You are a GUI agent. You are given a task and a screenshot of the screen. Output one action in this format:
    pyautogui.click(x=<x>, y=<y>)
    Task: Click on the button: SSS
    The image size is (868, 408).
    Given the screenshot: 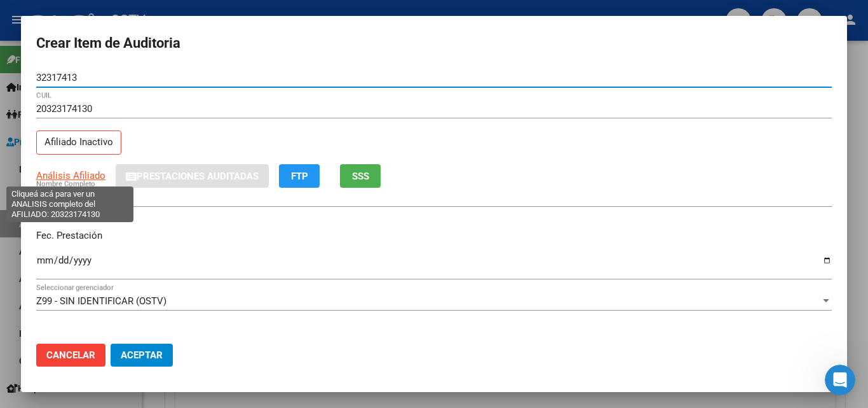 What is the action you would take?
    pyautogui.click(x=361, y=176)
    